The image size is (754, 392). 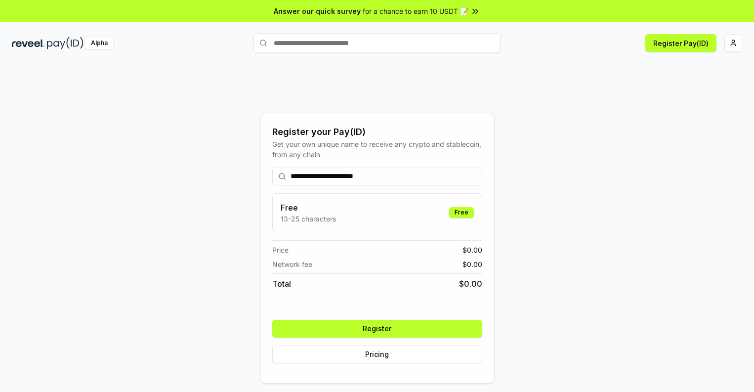 What do you see at coordinates (377, 354) in the screenshot?
I see `button: Pricing` at bounding box center [377, 354].